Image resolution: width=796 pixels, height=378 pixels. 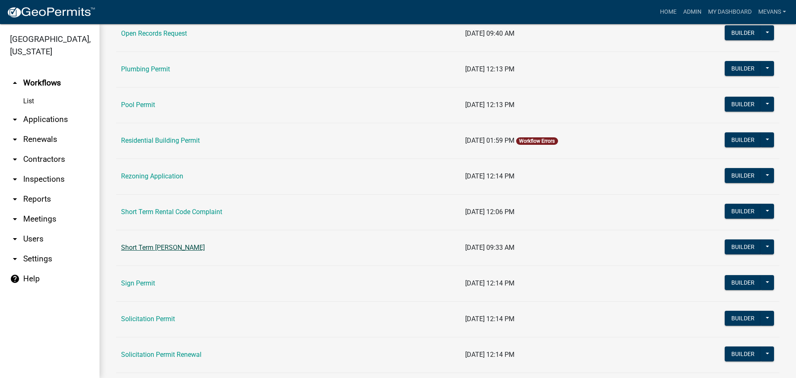 I want to click on a: Solicitation Permit Renewal, so click(x=161, y=354).